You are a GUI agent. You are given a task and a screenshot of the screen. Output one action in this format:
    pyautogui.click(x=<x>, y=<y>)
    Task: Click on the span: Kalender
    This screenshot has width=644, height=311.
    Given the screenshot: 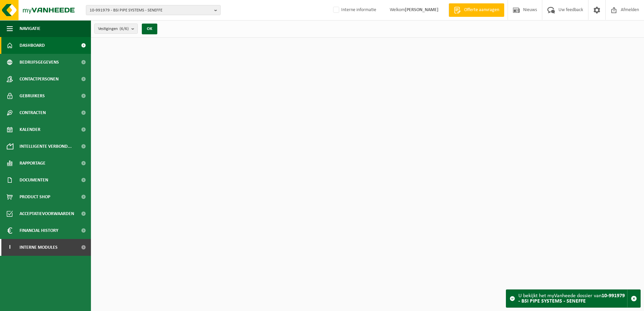 What is the action you would take?
    pyautogui.click(x=30, y=130)
    